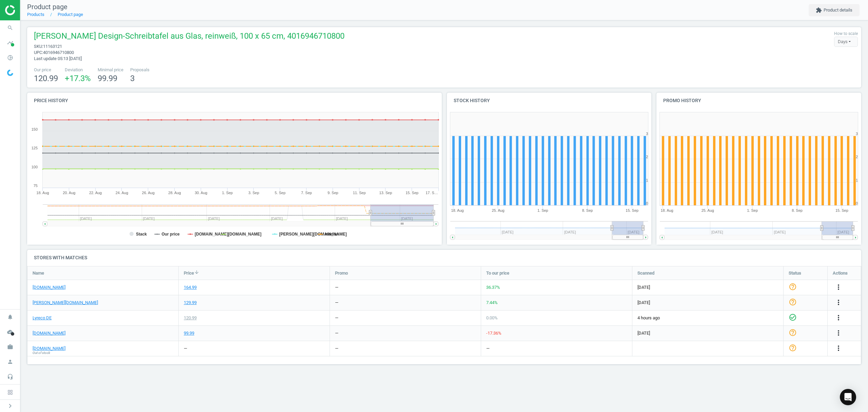 The width and height of the screenshot is (868, 412). I want to click on span: 99.99, so click(108, 79).